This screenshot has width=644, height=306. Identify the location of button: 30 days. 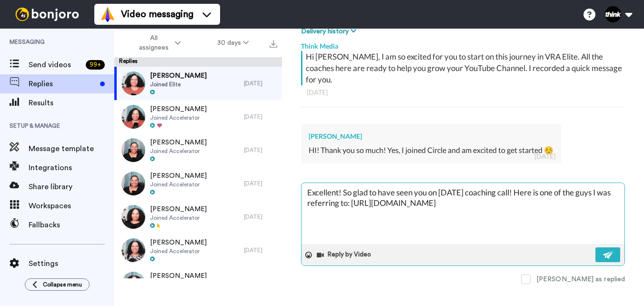
(233, 43).